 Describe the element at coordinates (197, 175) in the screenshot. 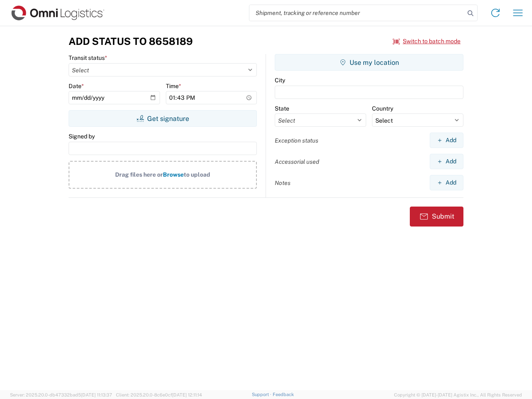

I see `span: to upload` at that location.